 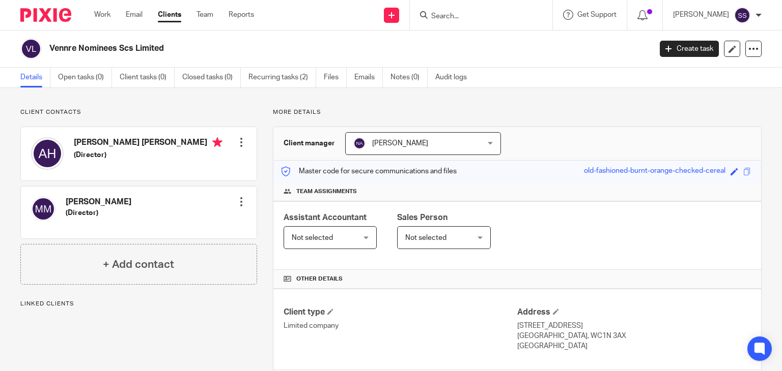 What do you see at coordinates (400, 326) in the screenshot?
I see `p: Limited company` at bounding box center [400, 326].